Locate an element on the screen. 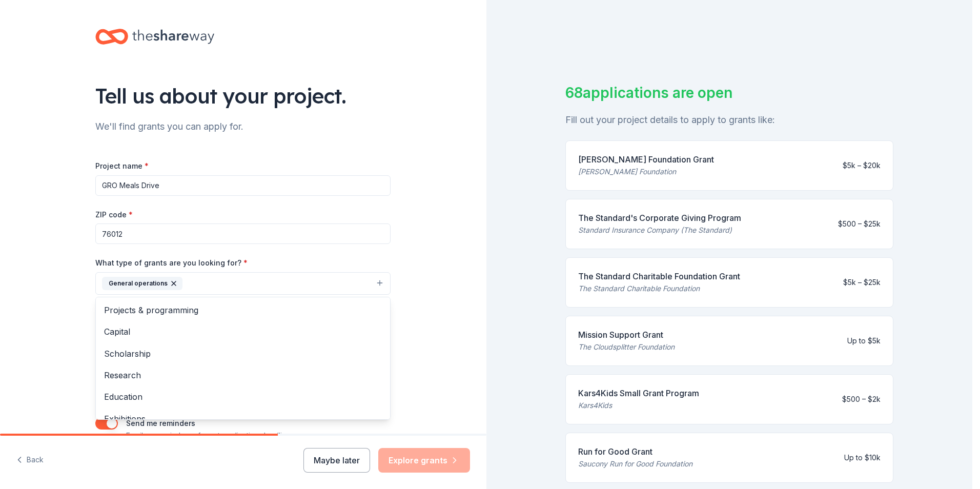 Image resolution: width=980 pixels, height=489 pixels. span: Exhibitions is located at coordinates (243, 418).